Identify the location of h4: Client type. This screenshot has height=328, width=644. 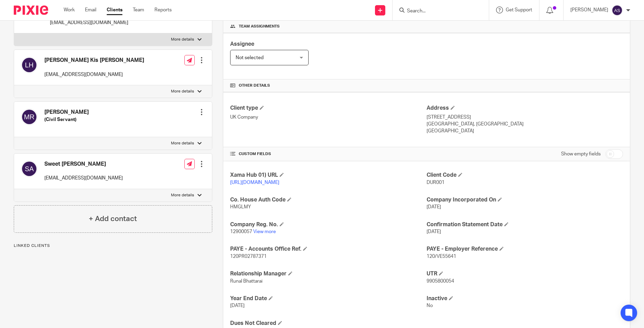
(328, 108).